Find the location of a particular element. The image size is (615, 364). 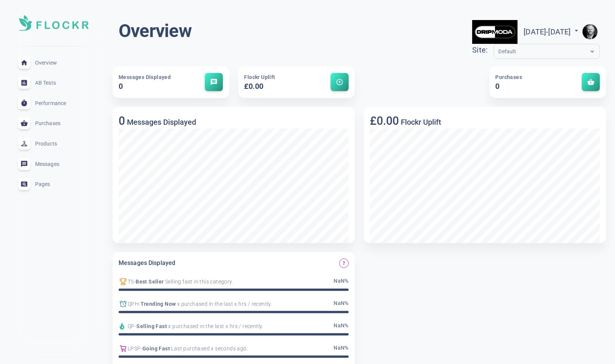

div: Site: is located at coordinates (483, 50).